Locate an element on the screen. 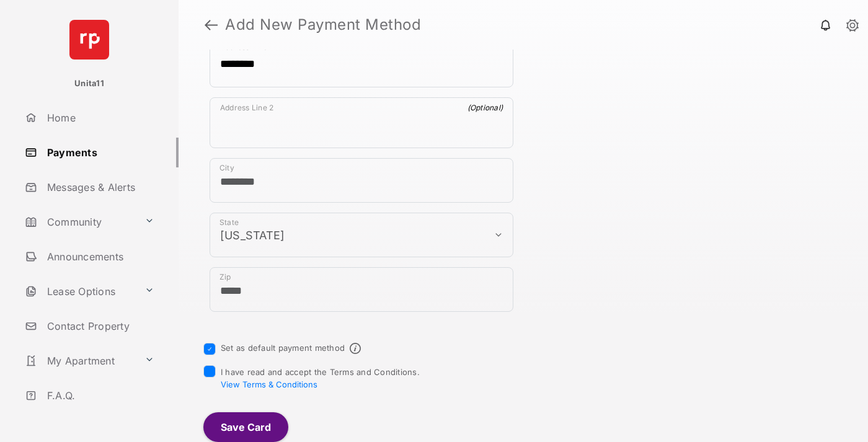  a: Announcements is located at coordinates (99, 257).